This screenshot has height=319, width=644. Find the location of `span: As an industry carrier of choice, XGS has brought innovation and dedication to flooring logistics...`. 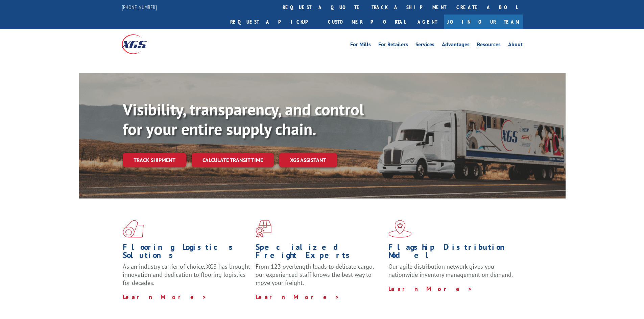

span: As an industry carrier of choice, XGS has brought innovation and dedication to flooring logistics... is located at coordinates (187, 274).